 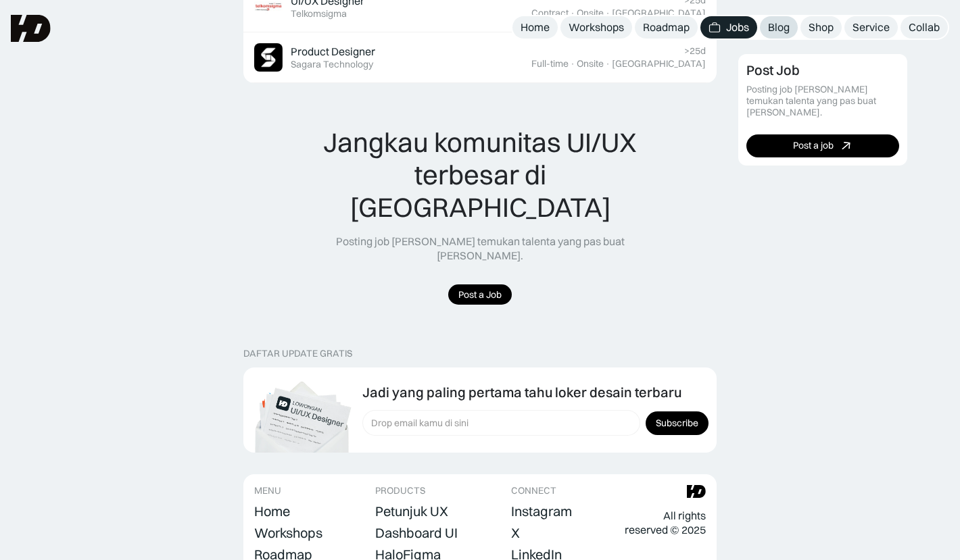 I want to click on div: Service, so click(x=870, y=27).